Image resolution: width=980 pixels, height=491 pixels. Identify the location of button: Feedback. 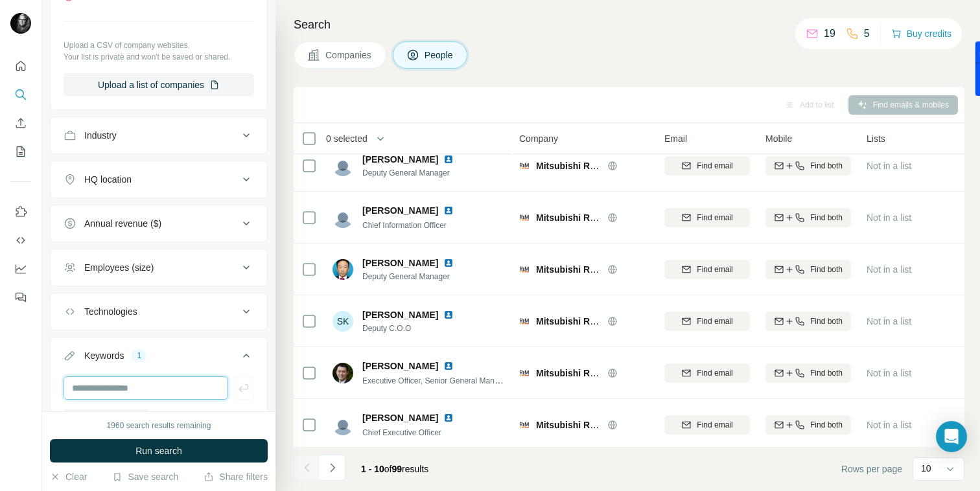
(21, 297).